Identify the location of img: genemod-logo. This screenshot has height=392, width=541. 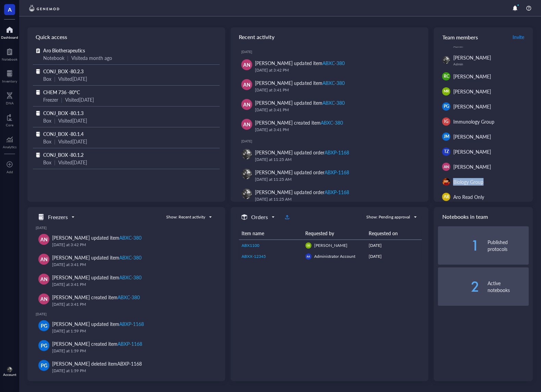
(44, 8).